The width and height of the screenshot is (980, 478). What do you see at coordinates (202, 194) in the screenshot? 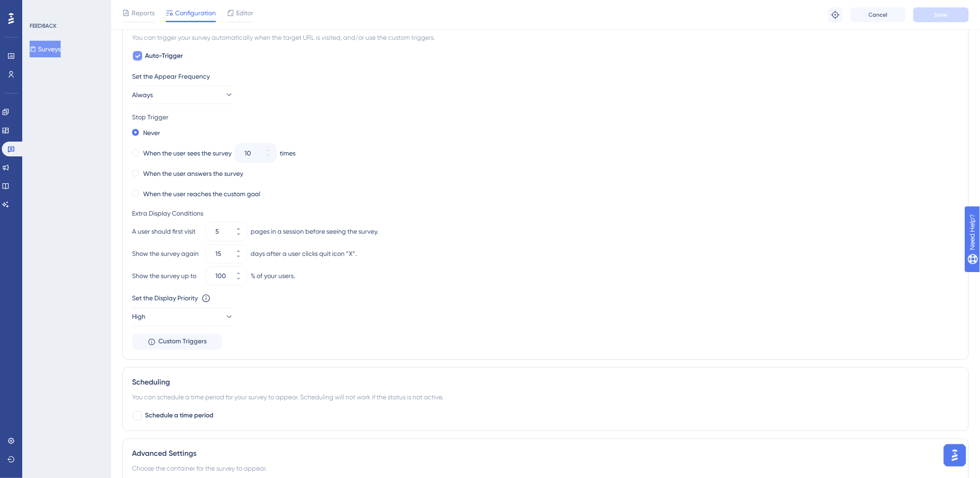
I see `label: When the user reaches the custom goal` at bounding box center [202, 194].